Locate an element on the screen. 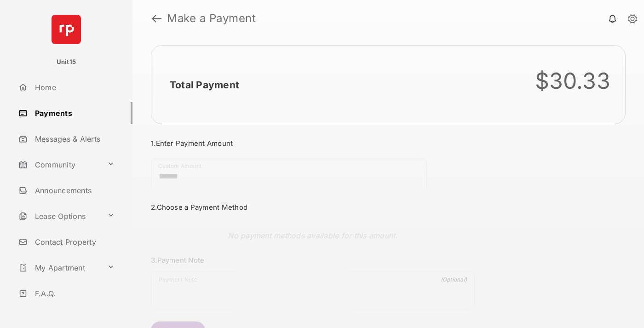 The width and height of the screenshot is (644, 328). a: Contact Property is located at coordinates (74, 242).